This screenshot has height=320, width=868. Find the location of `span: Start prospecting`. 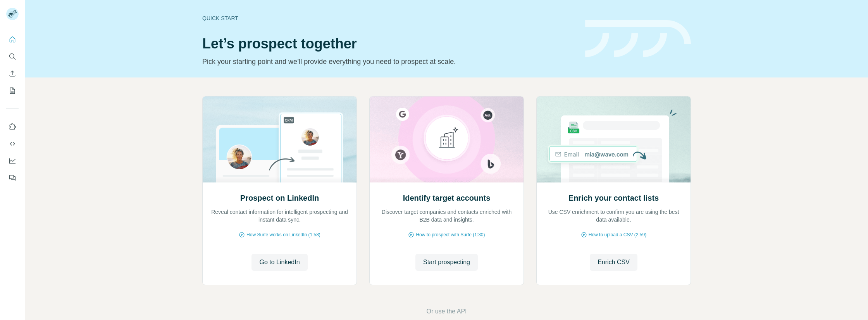

span: Start prospecting is located at coordinates (446, 262).